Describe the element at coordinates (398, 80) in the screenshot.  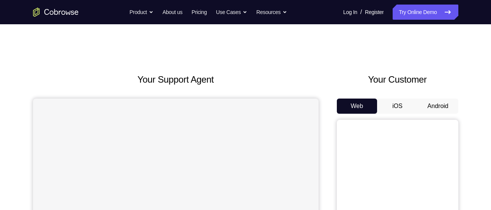
I see `h2: Your Customer` at that location.